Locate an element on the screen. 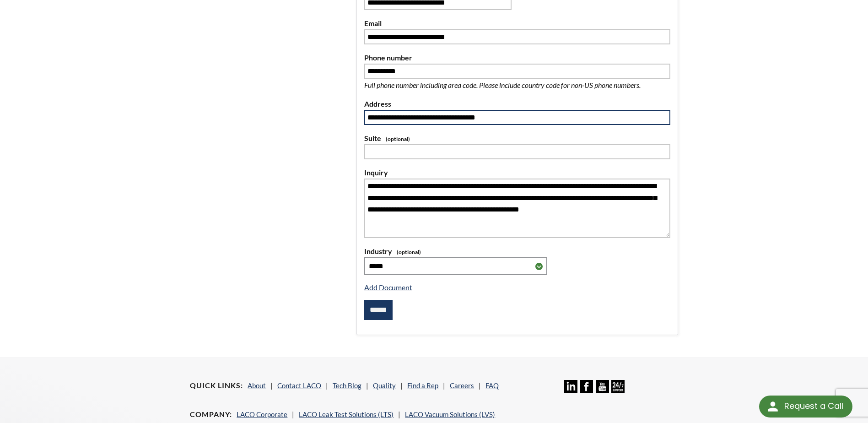 The width and height of the screenshot is (868, 423). label: Suite is located at coordinates (517, 138).